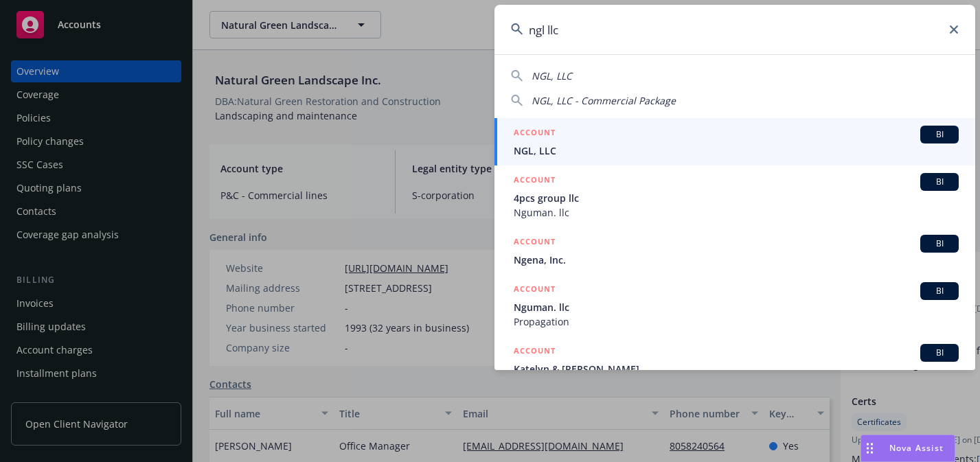 This screenshot has height=462, width=980. I want to click on a: ACCOUNTBINguman. llcPropagation, so click(735, 306).